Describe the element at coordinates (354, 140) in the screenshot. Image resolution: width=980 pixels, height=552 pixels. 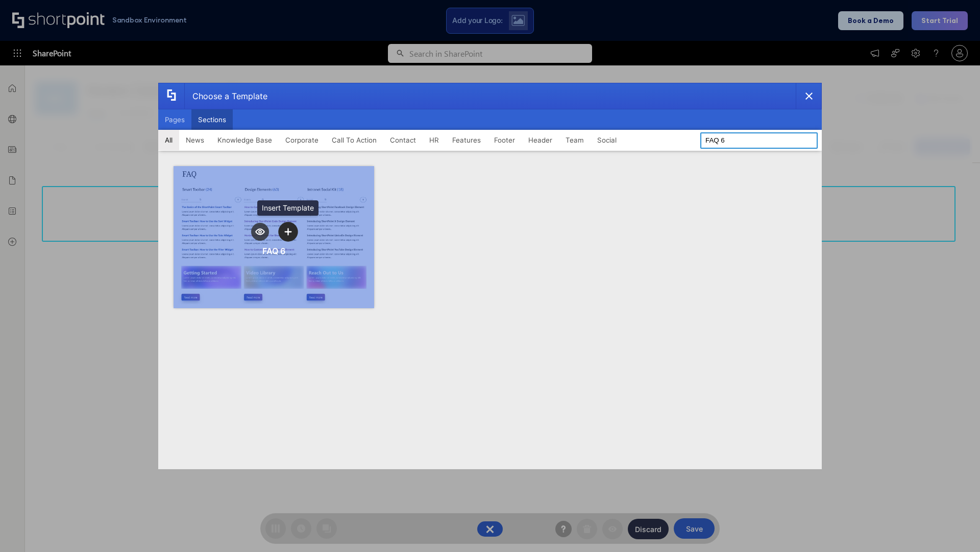
I see `button: Call To Action` at that location.